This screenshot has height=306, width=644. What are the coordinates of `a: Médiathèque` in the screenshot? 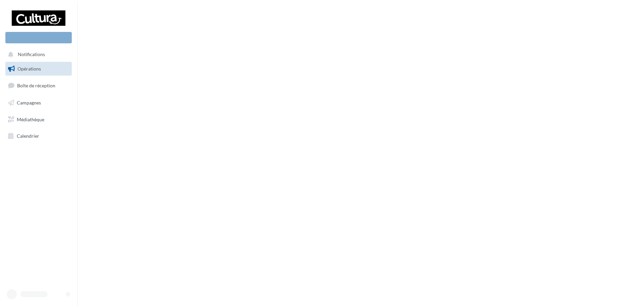 It's located at (39, 119).